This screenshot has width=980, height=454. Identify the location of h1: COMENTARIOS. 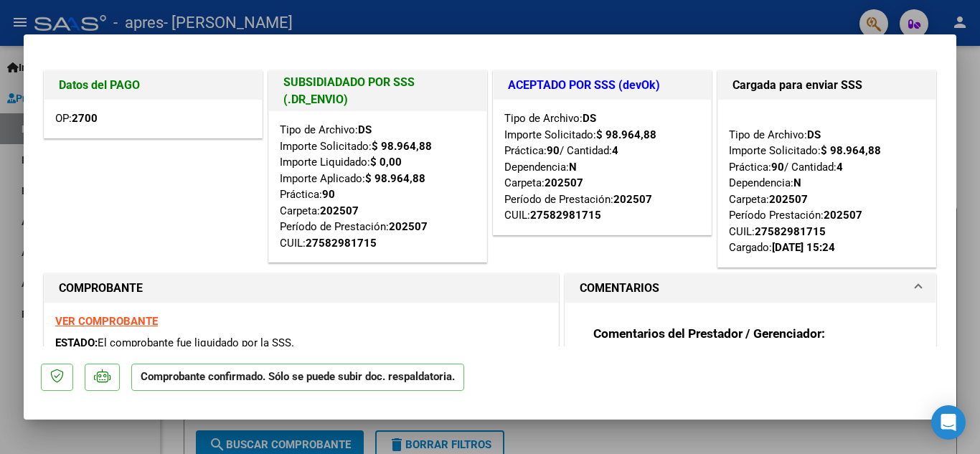
(619, 288).